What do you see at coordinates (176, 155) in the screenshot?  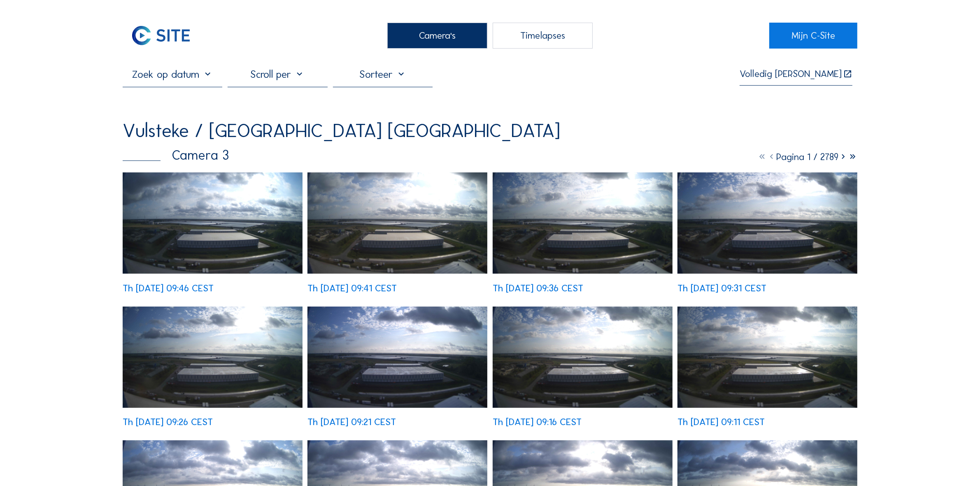 I see `div: Camera 3` at bounding box center [176, 155].